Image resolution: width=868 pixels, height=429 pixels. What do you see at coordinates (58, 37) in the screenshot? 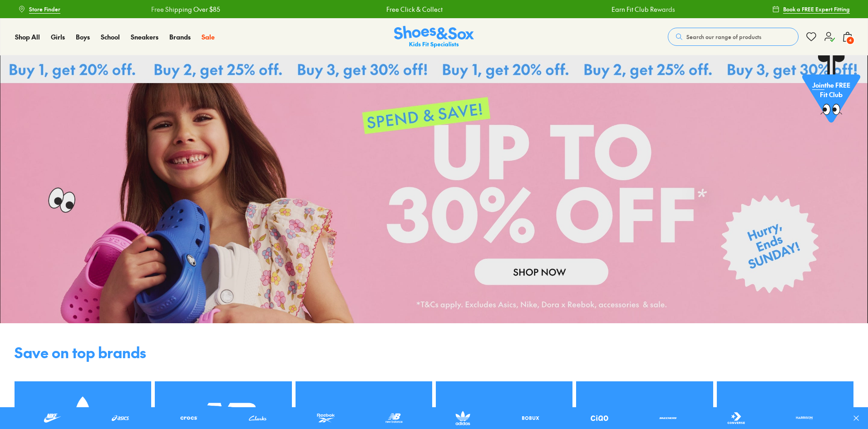
I see `span: Girls` at bounding box center [58, 37].